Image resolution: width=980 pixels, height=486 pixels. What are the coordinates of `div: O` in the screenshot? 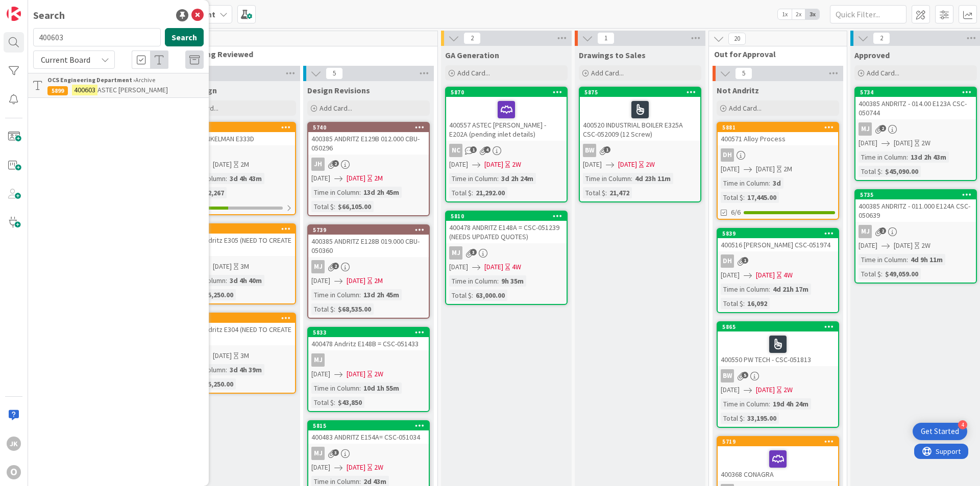 It's located at (14, 472).